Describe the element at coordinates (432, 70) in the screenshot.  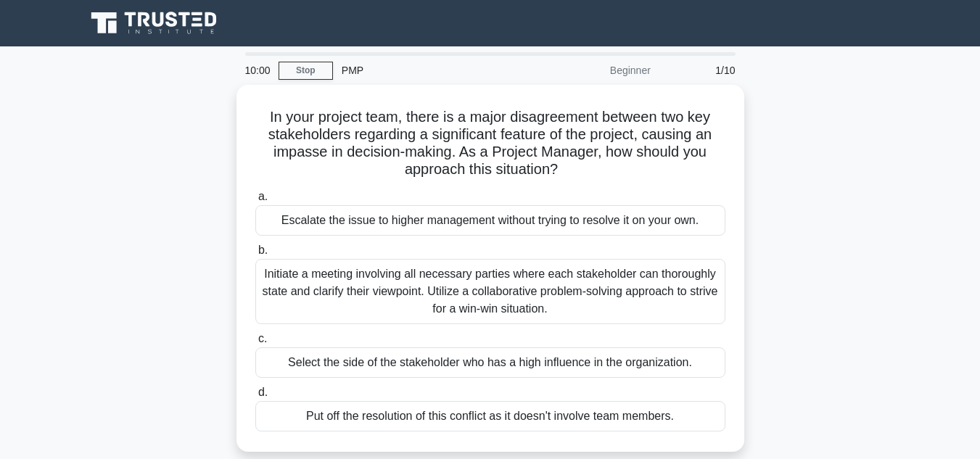
I see `div: PMP` at that location.